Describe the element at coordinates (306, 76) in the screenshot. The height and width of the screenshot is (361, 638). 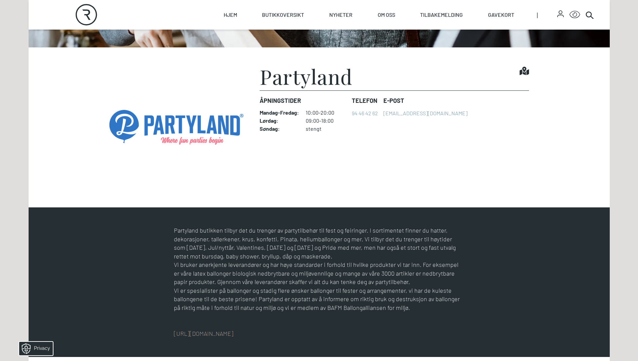
I see `h1: Partyland` at that location.